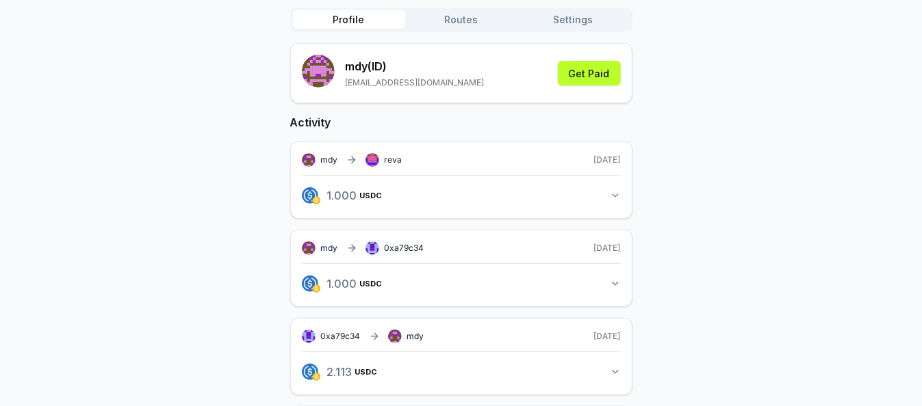 The height and width of the screenshot is (406, 922). I want to click on button: 2.113USDC, so click(461, 372).